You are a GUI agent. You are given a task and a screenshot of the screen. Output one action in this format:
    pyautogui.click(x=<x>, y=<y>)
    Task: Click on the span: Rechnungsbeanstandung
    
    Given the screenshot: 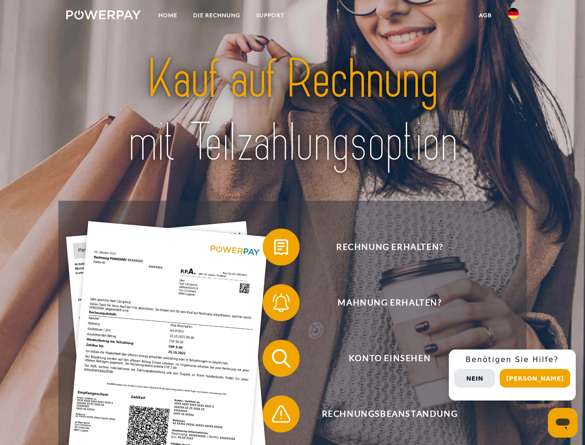 What is the action you would take?
    pyautogui.click(x=390, y=414)
    